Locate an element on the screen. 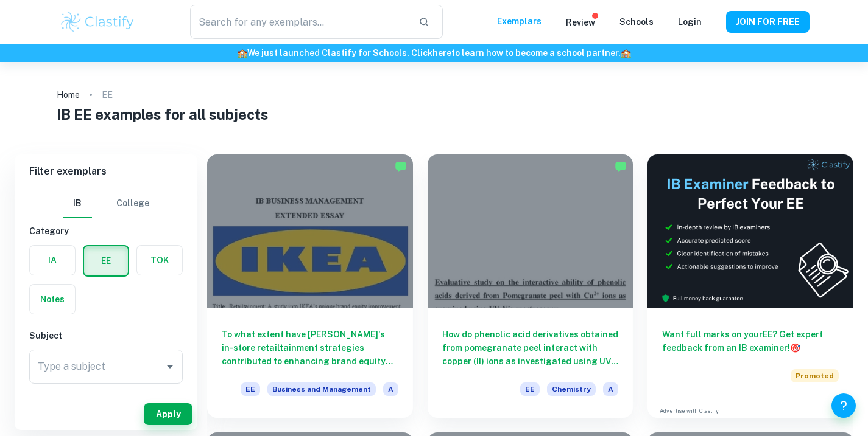  button: Apply is located at coordinates (168, 414).